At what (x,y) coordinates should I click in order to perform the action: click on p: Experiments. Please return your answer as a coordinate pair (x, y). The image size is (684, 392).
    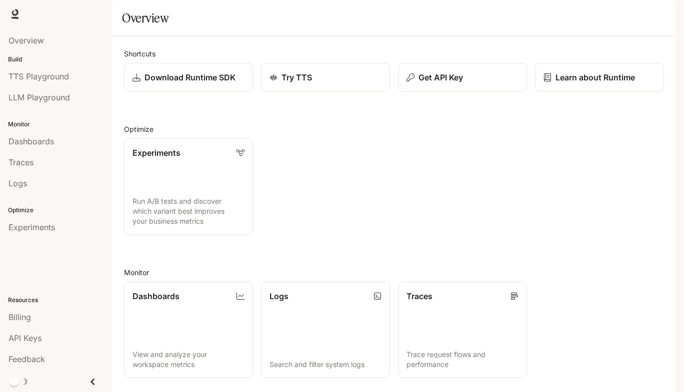
    Looking at the image, I should click on (156, 153).